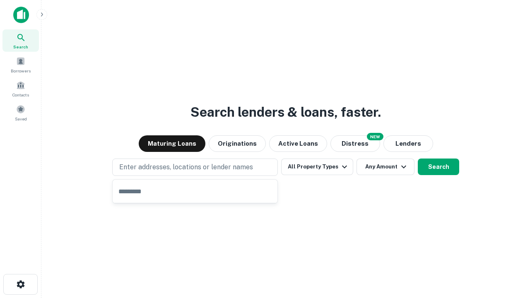 The height and width of the screenshot is (298, 530). I want to click on a: Saved, so click(21, 113).